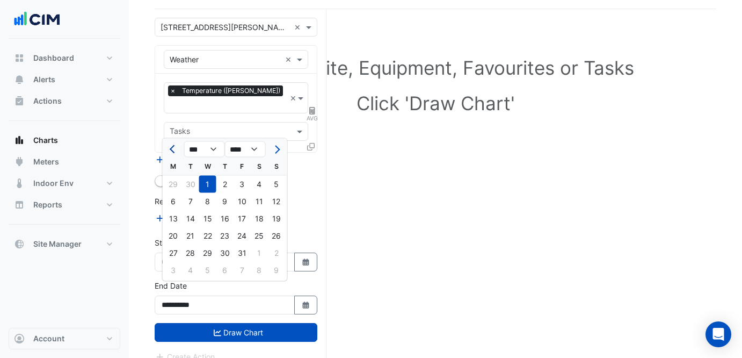  I want to click on h1: Select a Site, Equipment, Favourites or Tasks, so click(435, 68).